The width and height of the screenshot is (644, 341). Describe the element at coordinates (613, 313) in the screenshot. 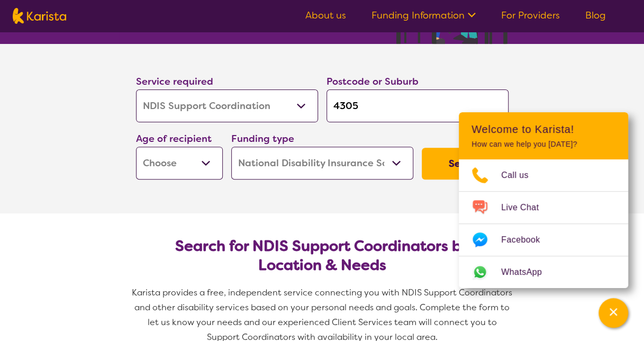

I see `button: Channel Menu` at that location.